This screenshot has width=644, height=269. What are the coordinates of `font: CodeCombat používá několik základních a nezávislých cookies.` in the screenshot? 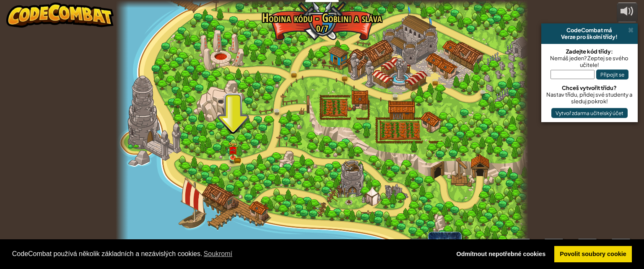 It's located at (107, 254).